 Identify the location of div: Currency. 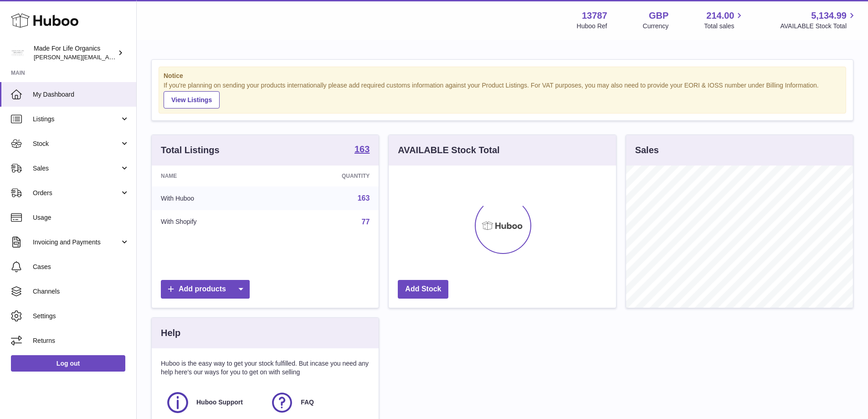
(656, 26).